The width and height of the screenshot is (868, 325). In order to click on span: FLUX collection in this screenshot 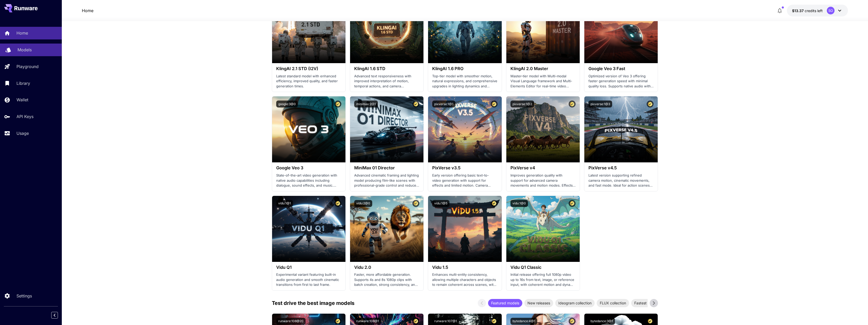, I will do `click(613, 303)`.